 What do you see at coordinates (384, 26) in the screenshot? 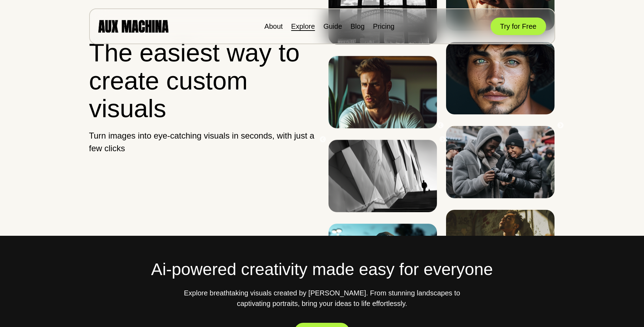
I see `a: Pricing` at bounding box center [384, 26].